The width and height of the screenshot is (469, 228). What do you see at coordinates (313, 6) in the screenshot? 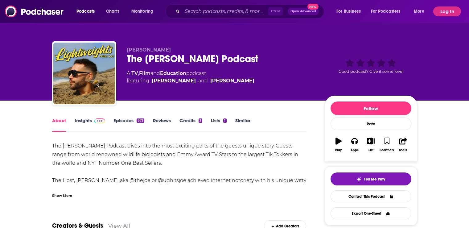
I see `span: New` at bounding box center [313, 6].